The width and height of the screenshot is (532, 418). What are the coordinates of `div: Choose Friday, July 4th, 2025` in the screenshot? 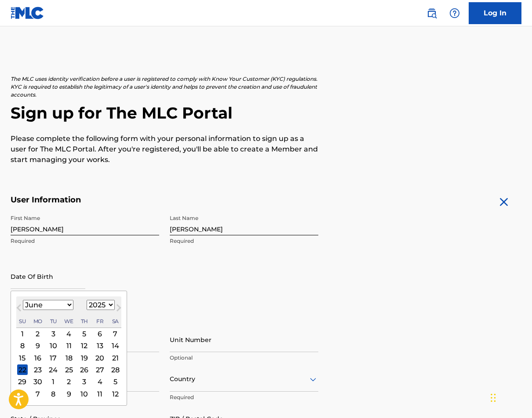 It's located at (100, 382).